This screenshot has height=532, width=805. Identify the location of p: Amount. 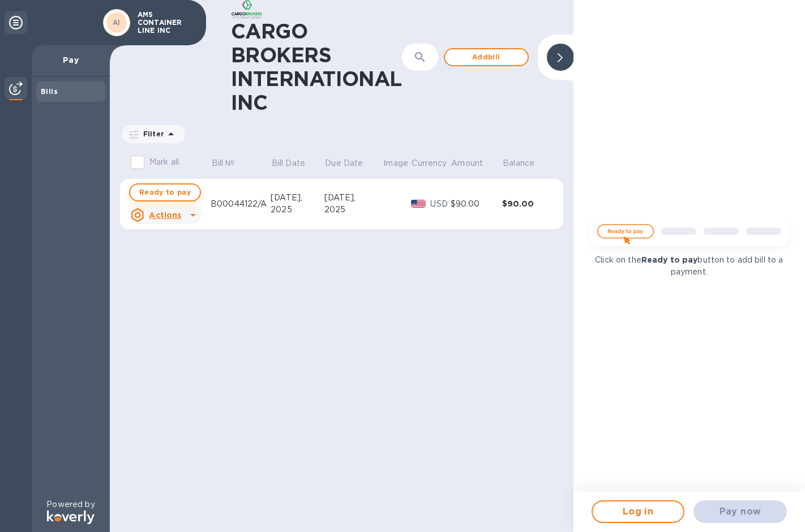
(467, 163).